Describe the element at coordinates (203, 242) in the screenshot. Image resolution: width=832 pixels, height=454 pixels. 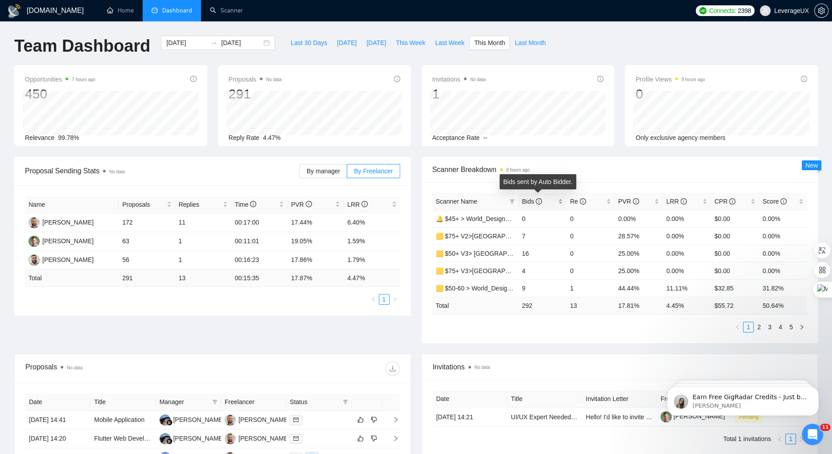
I see `td: 1` at that location.